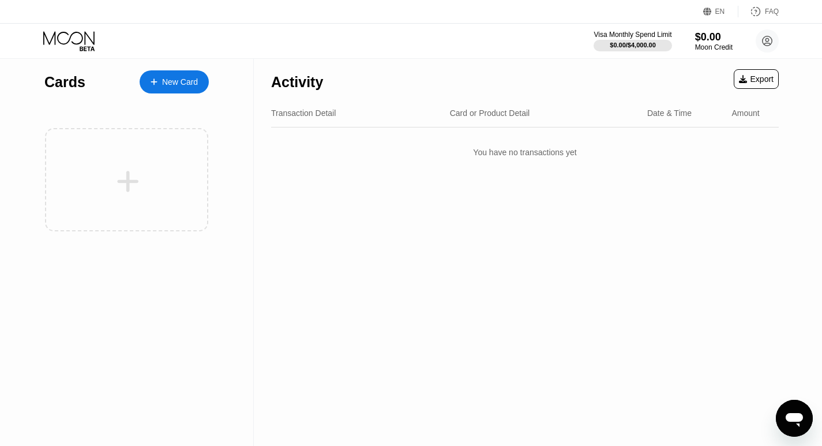 The width and height of the screenshot is (822, 446). I want to click on div: Amount, so click(745, 113).